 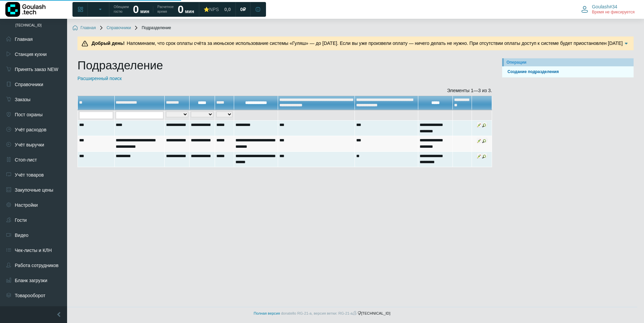 I want to click on a: Создание подразделения, so click(x=568, y=71).